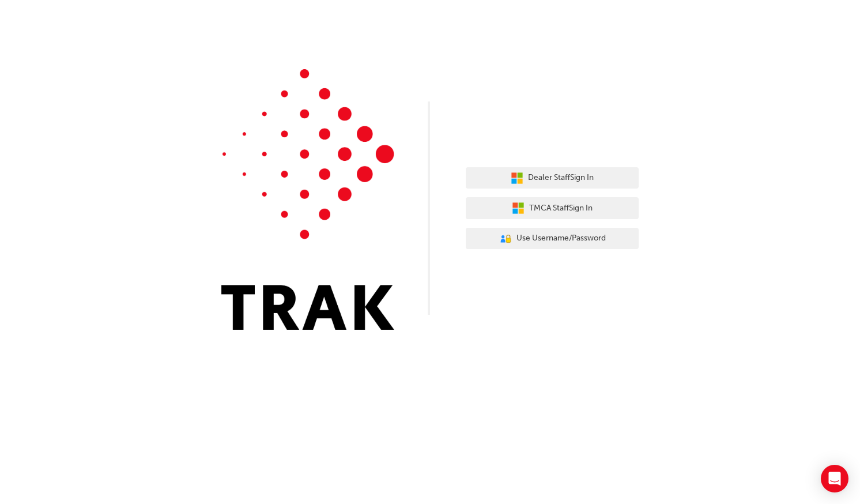  What do you see at coordinates (552, 239) in the screenshot?
I see `button: Use Username/Password` at bounding box center [552, 239].